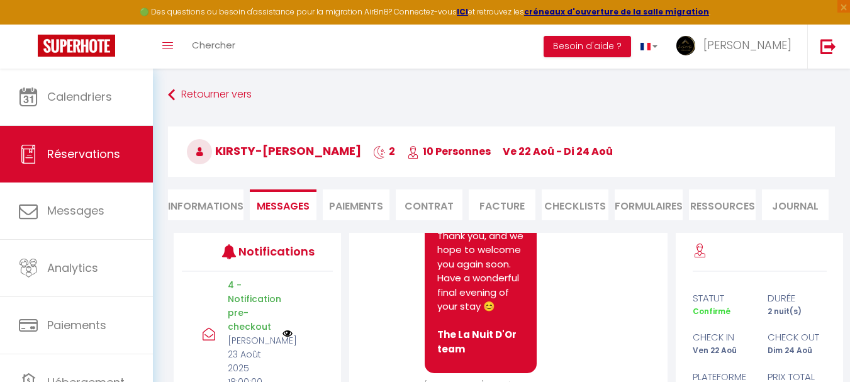 The height and width of the screenshot is (382, 850). Describe the element at coordinates (72, 268) in the screenshot. I see `span: Analytics` at that location.